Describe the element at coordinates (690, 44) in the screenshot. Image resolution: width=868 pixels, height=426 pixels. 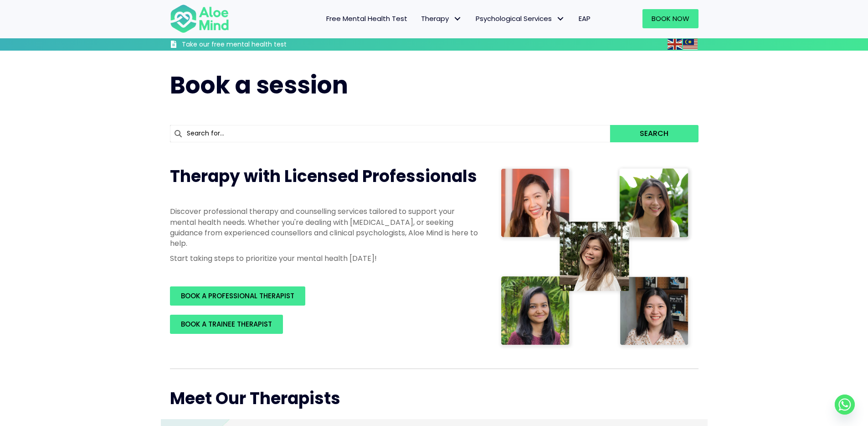
I see `img: ms` at that location.